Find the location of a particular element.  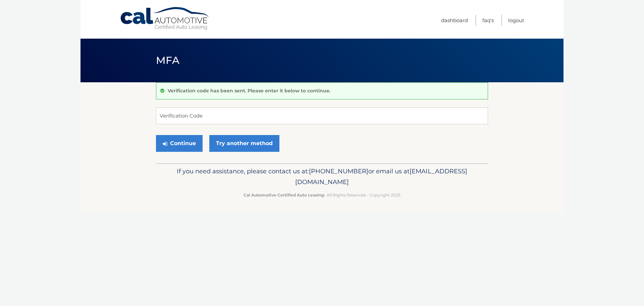

a: FAQ's is located at coordinates (488, 21).